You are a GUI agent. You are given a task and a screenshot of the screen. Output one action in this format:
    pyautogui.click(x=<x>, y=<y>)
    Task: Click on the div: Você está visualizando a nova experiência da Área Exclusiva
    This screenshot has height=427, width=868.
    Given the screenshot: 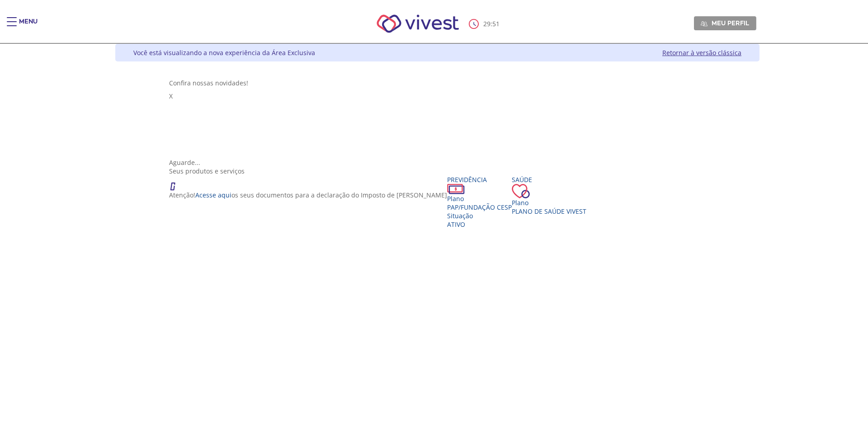 What is the action you would take?
    pyautogui.click(x=224, y=53)
    